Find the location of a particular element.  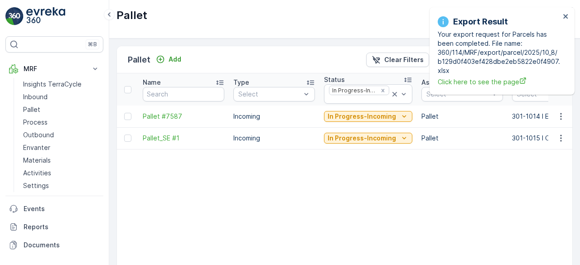

input: Search is located at coordinates (184, 94).